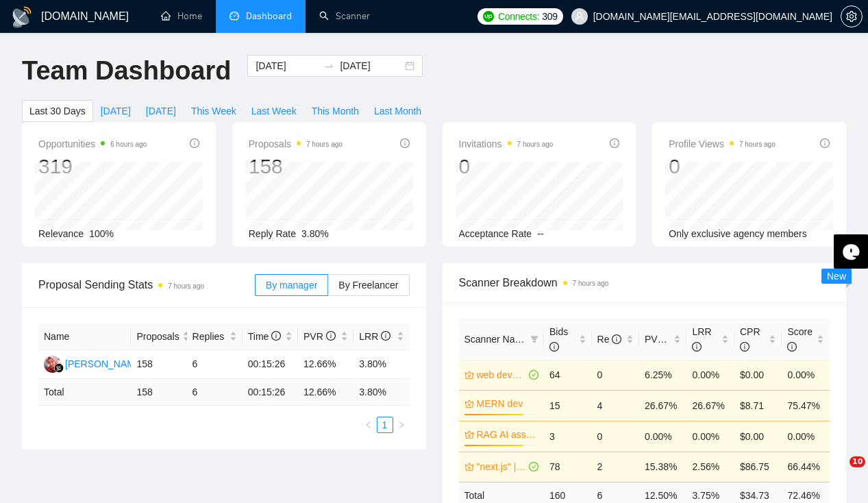 This screenshot has width=868, height=503. I want to click on td: Total, so click(84, 391).